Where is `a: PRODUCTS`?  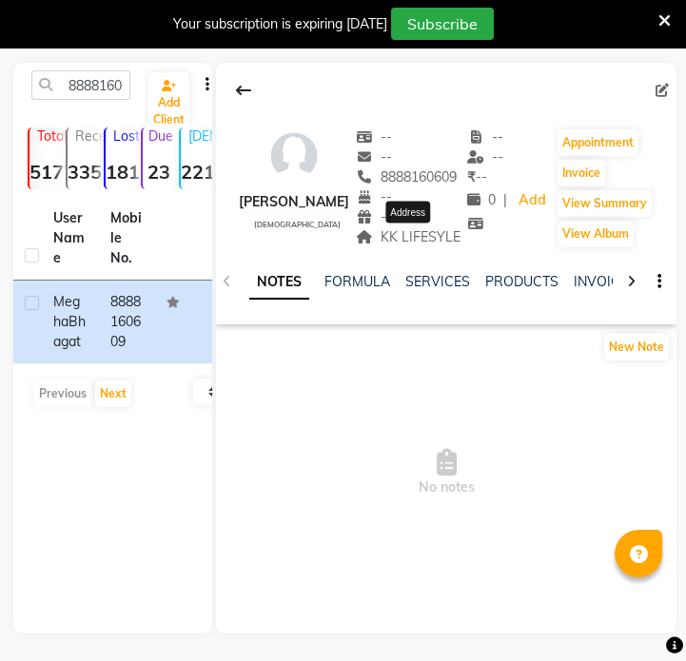 a: PRODUCTS is located at coordinates (521, 282).